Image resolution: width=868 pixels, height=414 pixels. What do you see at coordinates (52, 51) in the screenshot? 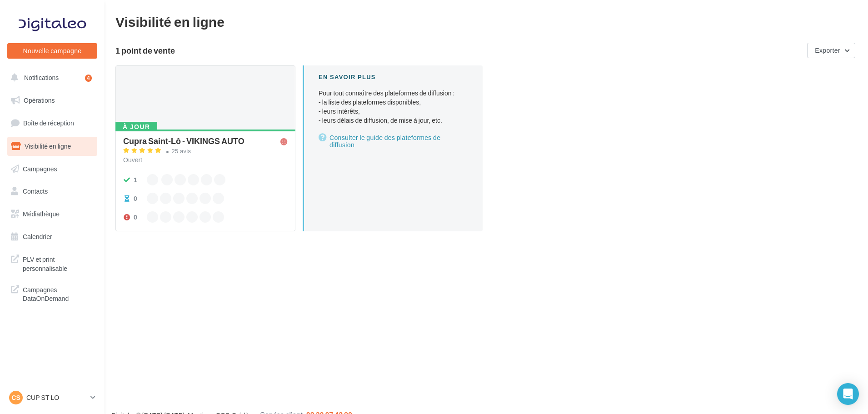
I see `button: Nouvelle campagne` at bounding box center [52, 51].